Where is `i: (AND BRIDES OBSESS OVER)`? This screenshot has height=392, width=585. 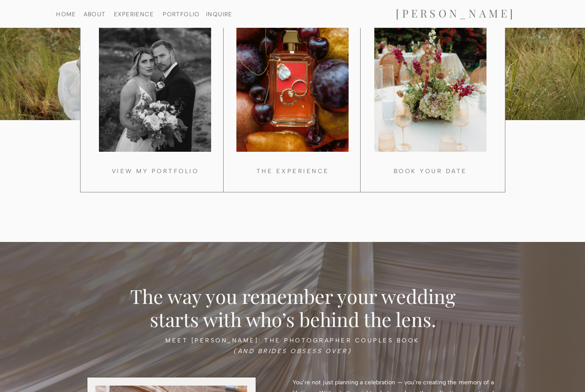
i: (AND BRIDES OBSESS OVER) is located at coordinates (292, 351).